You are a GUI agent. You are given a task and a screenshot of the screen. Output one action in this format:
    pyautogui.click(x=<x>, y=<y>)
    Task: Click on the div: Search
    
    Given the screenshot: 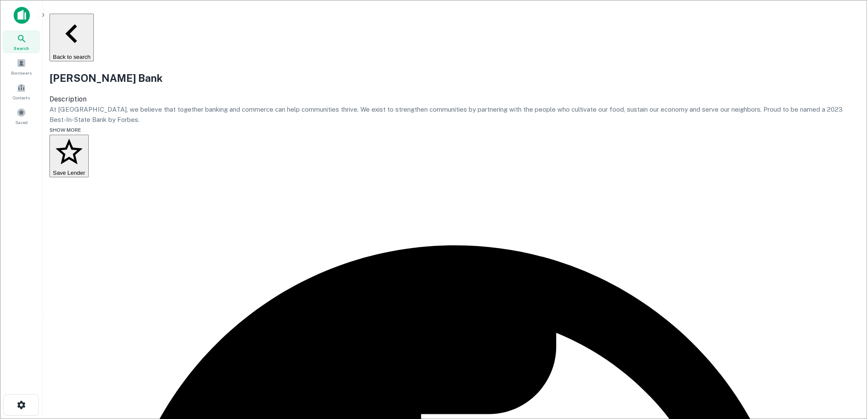 What is the action you would take?
    pyautogui.click(x=21, y=42)
    